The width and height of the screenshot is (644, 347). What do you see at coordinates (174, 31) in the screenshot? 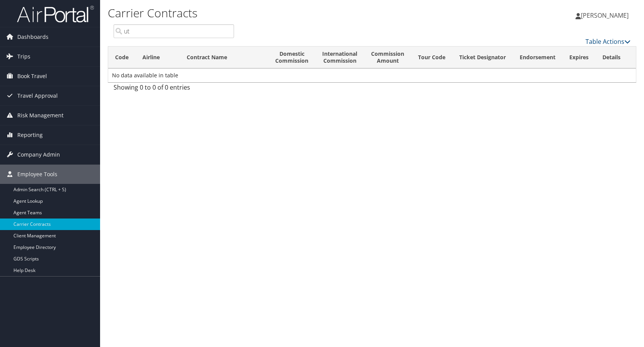
I see `input: Search` at bounding box center [174, 31].